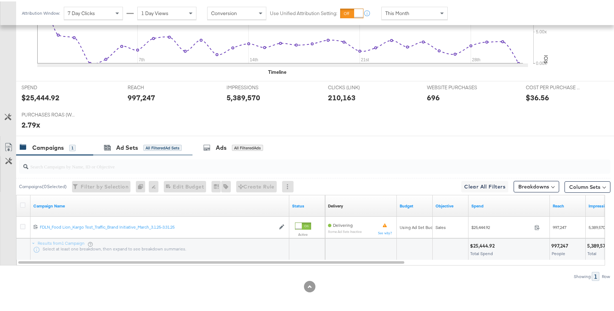 This screenshot has height=311, width=614. What do you see at coordinates (336, 205) in the screenshot?
I see `div: Delivery` at bounding box center [336, 205].